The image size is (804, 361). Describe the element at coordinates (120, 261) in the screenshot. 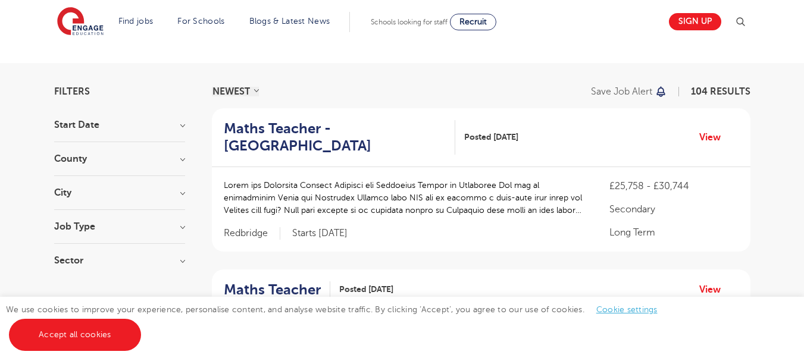

I see `h3: Sector` at that location.